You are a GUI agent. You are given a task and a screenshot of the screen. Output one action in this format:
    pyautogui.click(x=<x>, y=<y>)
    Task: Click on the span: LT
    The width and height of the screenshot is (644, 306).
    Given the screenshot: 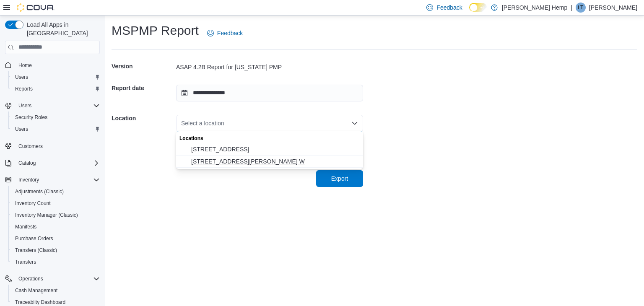 What is the action you would take?
    pyautogui.click(x=580, y=8)
    